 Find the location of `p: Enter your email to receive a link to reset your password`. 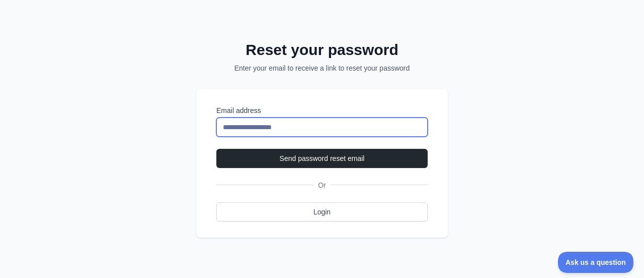

p: Enter your email to receive a link to reset your password is located at coordinates (322, 68).